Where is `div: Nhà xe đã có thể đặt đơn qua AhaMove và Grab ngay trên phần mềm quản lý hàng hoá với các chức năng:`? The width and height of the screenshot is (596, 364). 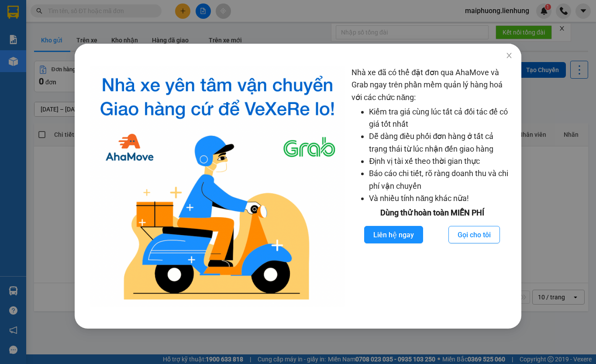
div: Nhà xe đã có thể đặt đơn qua AhaMove và Grab ngay trên phần mềm quản lý hàng hoá với các chức năng: is located at coordinates (432, 186).